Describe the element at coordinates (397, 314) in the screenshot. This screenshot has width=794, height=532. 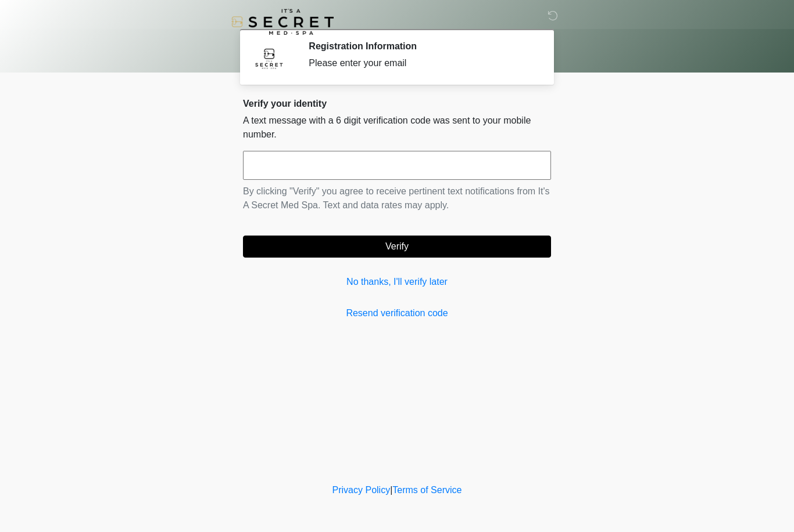
I see `a: Resend verification code` at that location.